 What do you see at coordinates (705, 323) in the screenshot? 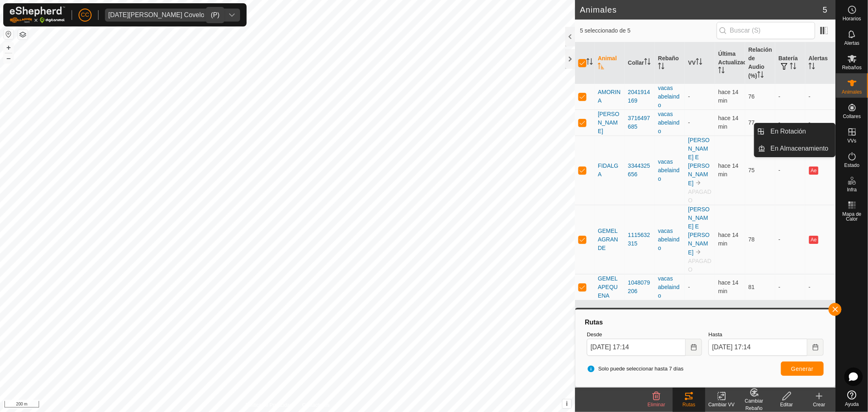
I see `div: Rutas` at bounding box center [705, 323].